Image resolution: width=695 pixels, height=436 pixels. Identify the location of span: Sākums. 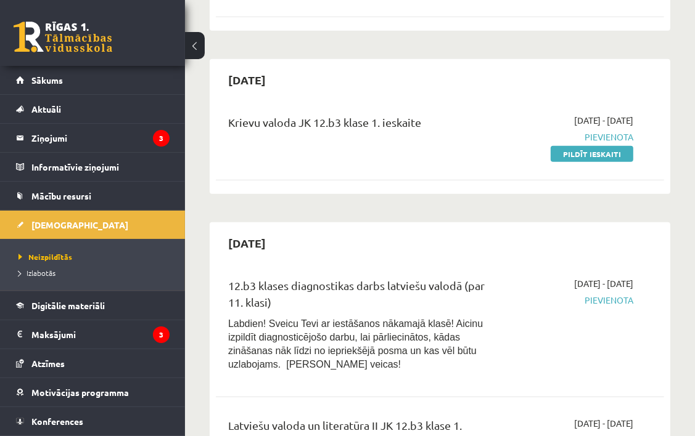
(47, 80).